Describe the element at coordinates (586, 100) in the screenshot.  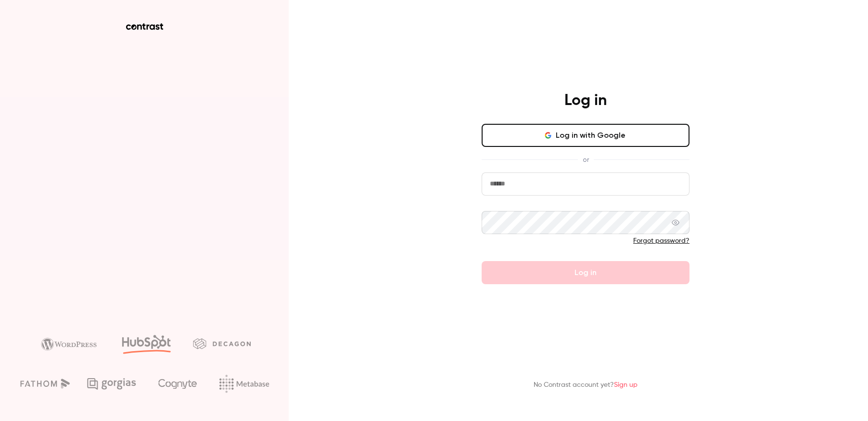
I see `h4: Log in` at that location.